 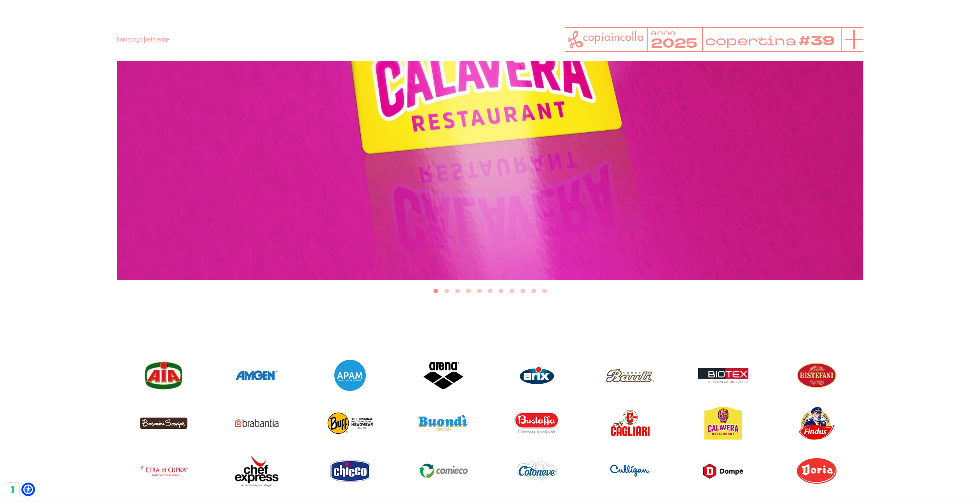 I want to click on ul: Select a slide to show, so click(x=490, y=292).